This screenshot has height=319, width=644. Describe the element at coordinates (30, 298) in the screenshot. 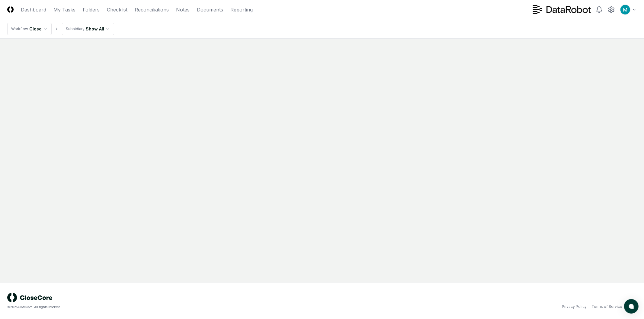

I see `img: logo` at that location.